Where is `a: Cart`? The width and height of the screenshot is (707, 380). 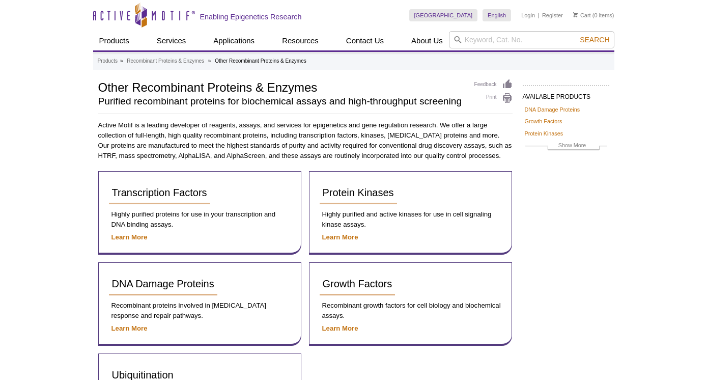
a: Cart is located at coordinates (582, 15).